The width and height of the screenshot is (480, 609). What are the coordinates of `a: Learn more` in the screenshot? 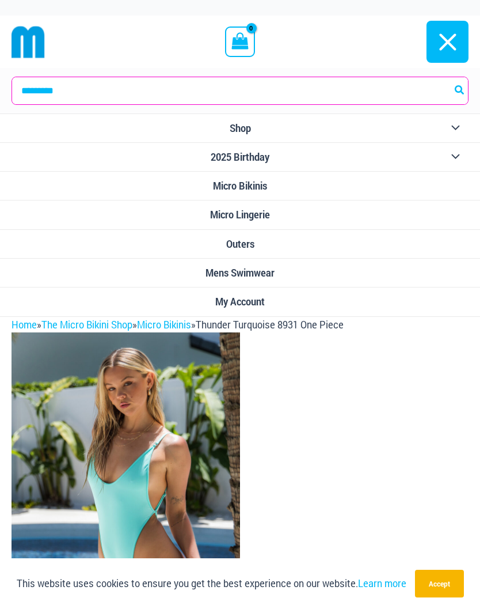 It's located at (382, 583).